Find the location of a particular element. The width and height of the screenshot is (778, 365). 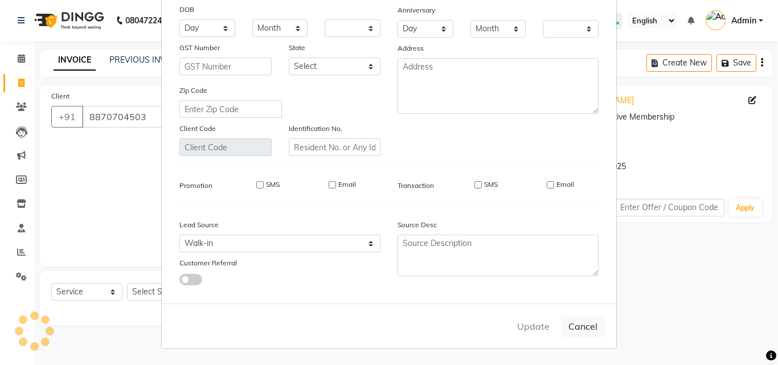

label: Identification No. is located at coordinates (316, 129).